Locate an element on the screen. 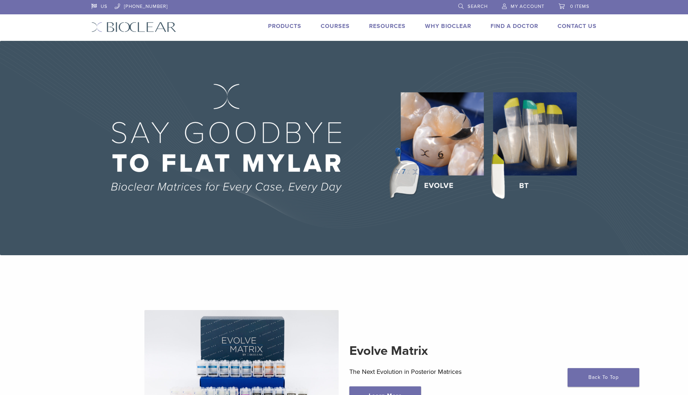 This screenshot has width=688, height=395. a: Courses is located at coordinates (335, 26).